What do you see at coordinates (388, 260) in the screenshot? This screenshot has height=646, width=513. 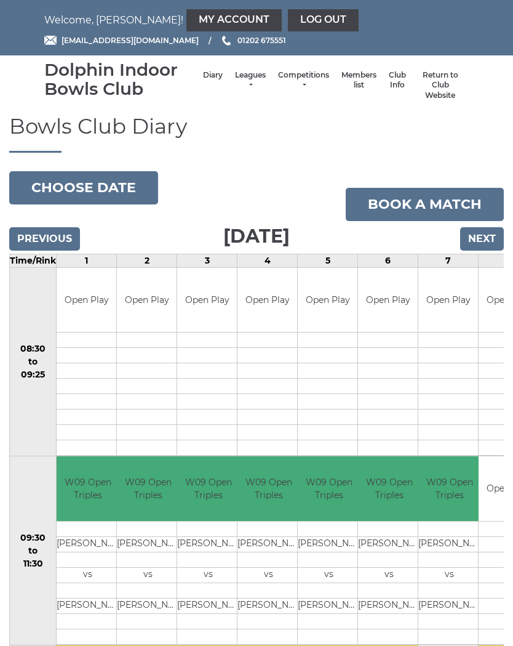 I see `td: 6` at bounding box center [388, 260].